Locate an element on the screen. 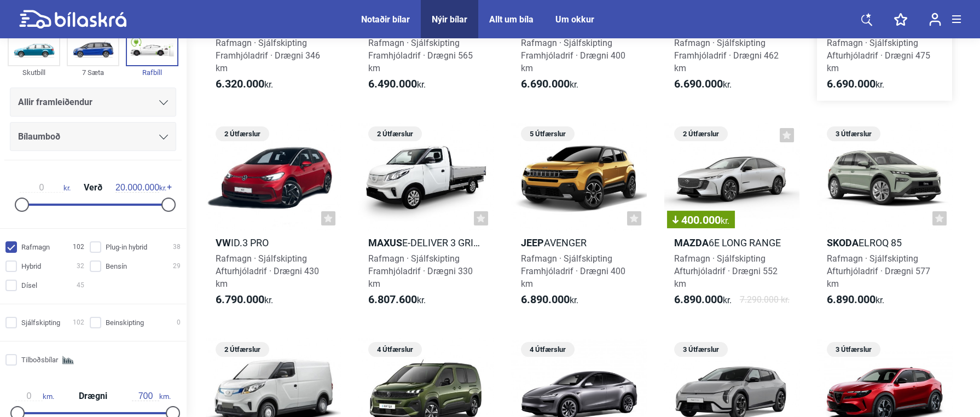 The width and height of the screenshot is (980, 417). b: 6.790.000 is located at coordinates (239, 299).